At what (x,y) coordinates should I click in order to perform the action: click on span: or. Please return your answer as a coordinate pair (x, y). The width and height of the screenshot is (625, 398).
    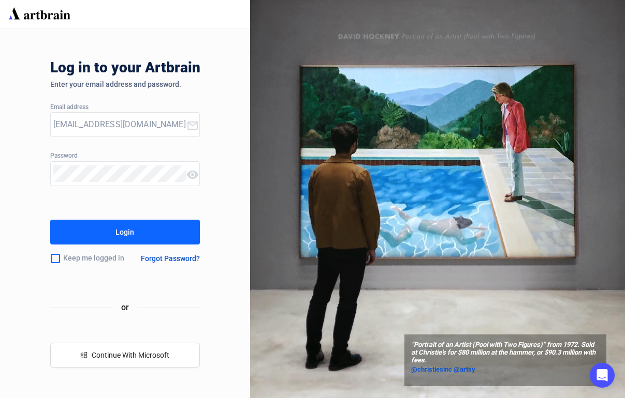
    Looking at the image, I should click on (125, 307).